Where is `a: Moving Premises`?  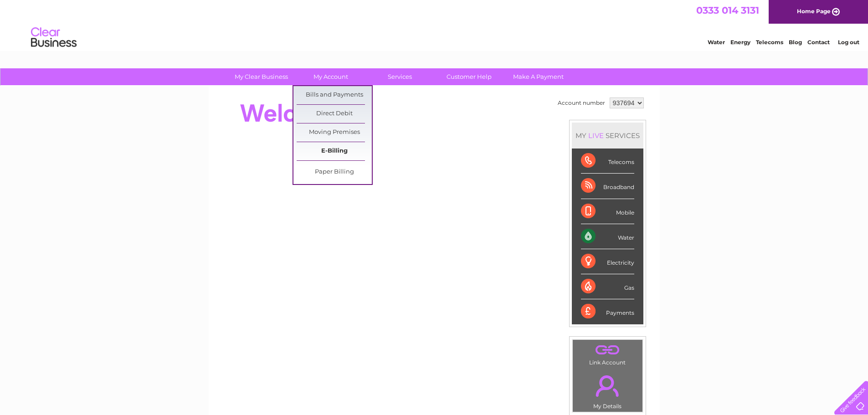
a: Moving Premises is located at coordinates (334, 132).